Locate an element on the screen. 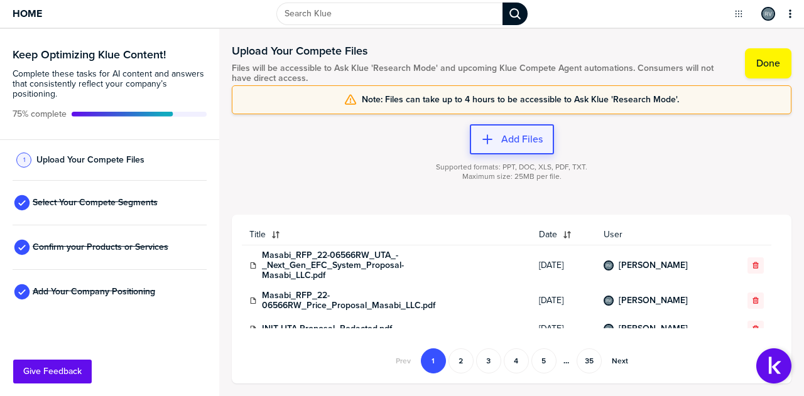 This screenshot has height=396, width=804. h1: Upload Your Compete Files is located at coordinates (482, 51).